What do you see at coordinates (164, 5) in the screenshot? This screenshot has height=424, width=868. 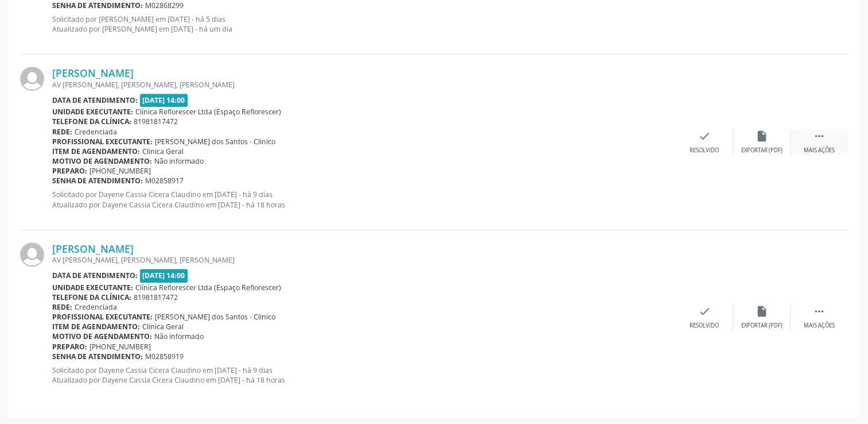 I see `span: M02868299` at bounding box center [164, 5].